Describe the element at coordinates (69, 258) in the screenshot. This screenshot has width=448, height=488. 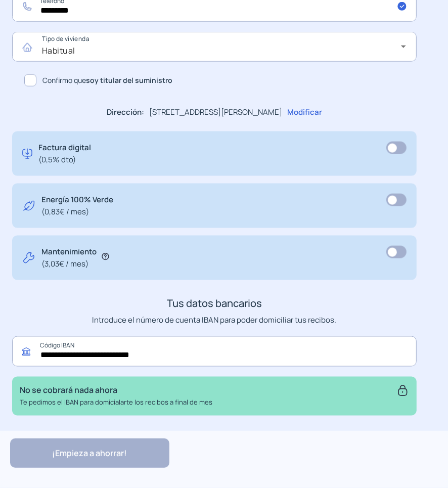
I see `p: Mantenimiento` at that location.